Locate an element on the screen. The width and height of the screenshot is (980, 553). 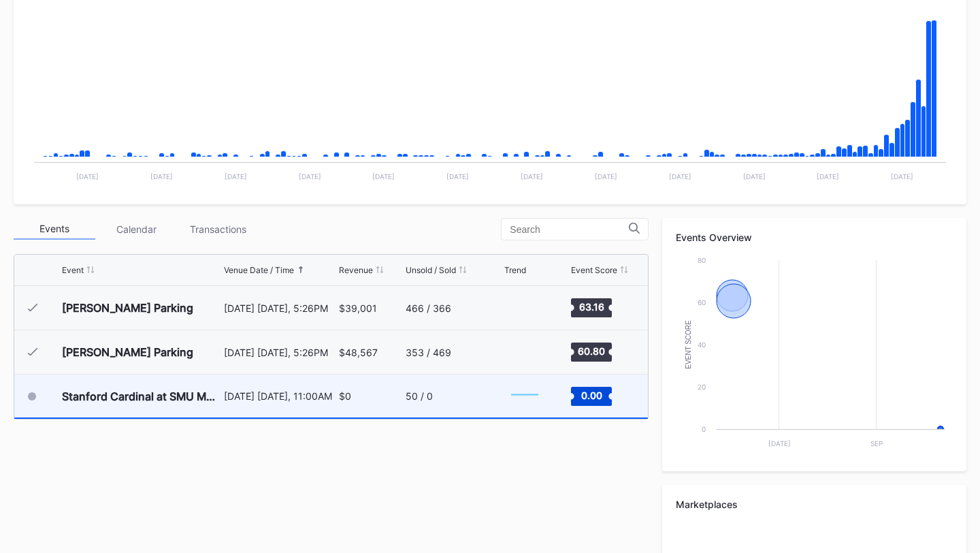
text: 63.16 is located at coordinates (592, 306).